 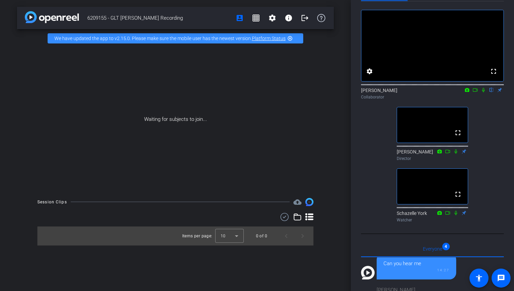 What do you see at coordinates (491, 90) in the screenshot?
I see `mat-icon: flip` at bounding box center [491, 90].